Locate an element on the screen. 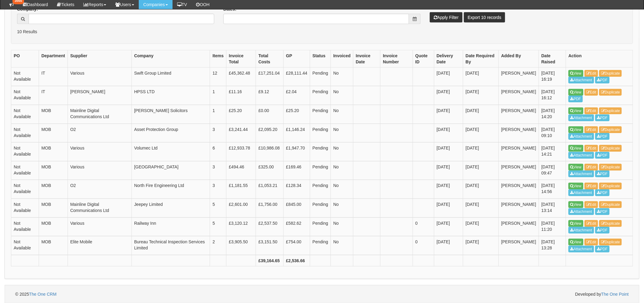 The width and height of the screenshot is (644, 303). td: Swift Group Limited is located at coordinates (170, 77).